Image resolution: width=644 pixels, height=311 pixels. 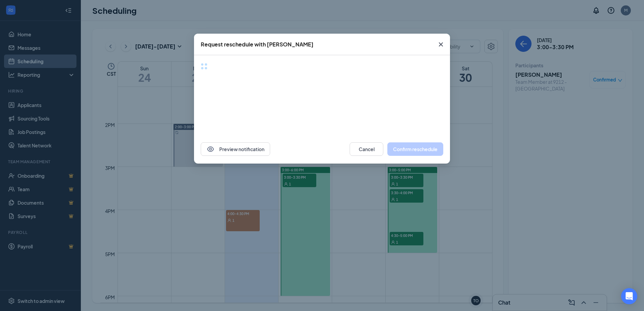 What do you see at coordinates (629, 296) in the screenshot?
I see `div: Open Intercom Messenger` at bounding box center [629, 296].